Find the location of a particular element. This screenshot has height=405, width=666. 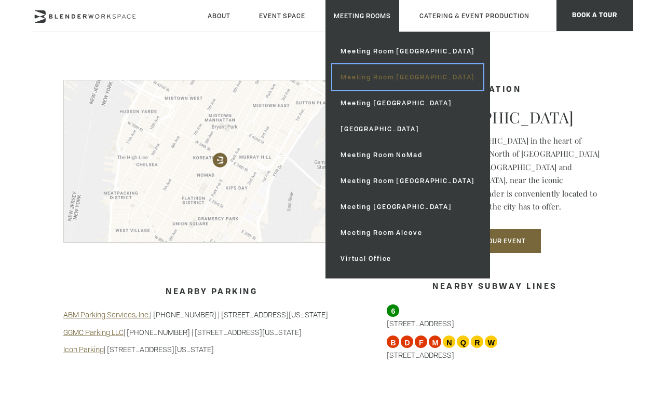

h4: Location is located at coordinates (495, 90).